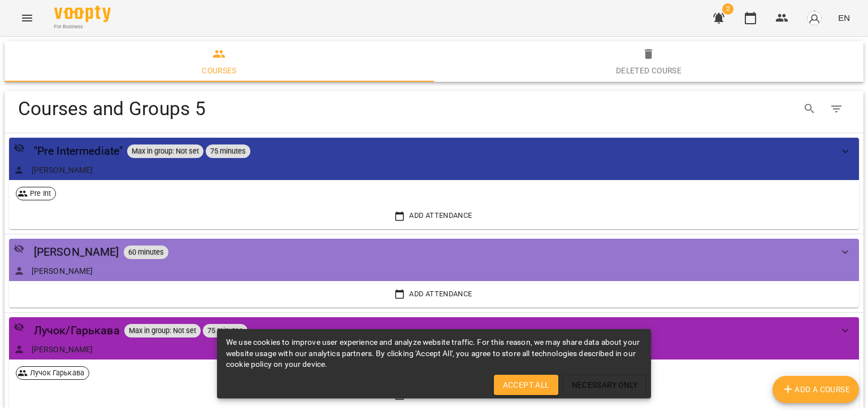  Describe the element at coordinates (79, 151) in the screenshot. I see `a: "Pre Intermediate"` at that location.